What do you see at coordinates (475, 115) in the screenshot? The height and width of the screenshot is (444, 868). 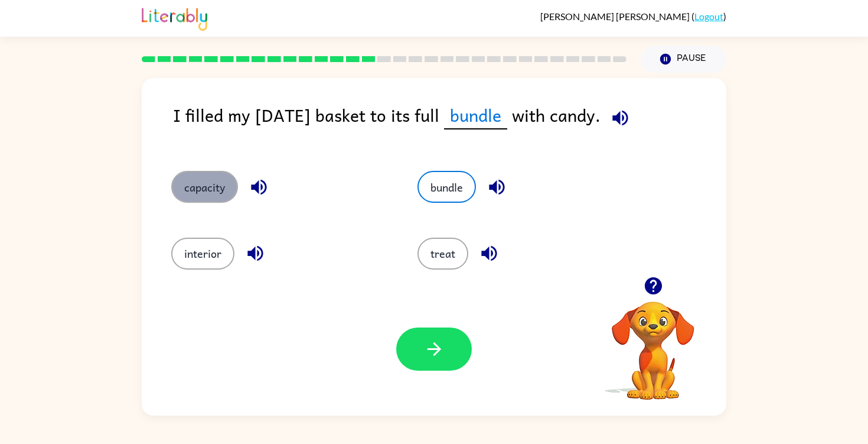 I see `span: bundle` at bounding box center [475, 115].